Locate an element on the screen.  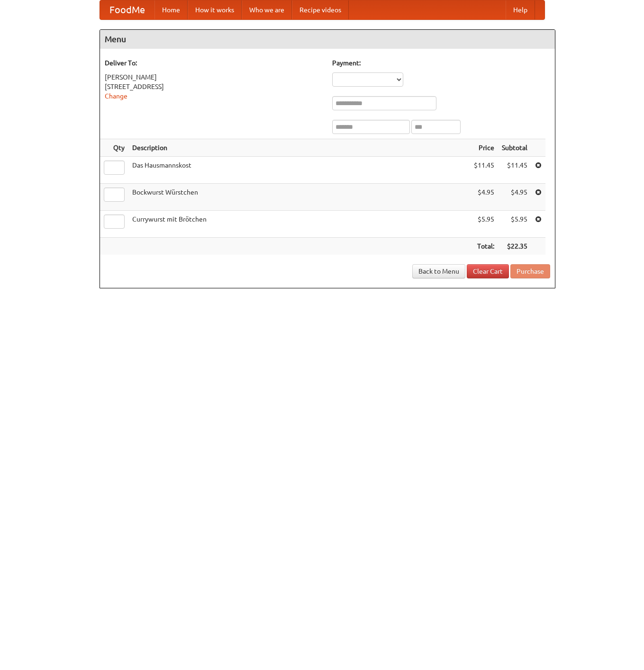
h5: Deliver To: is located at coordinates (214, 63).